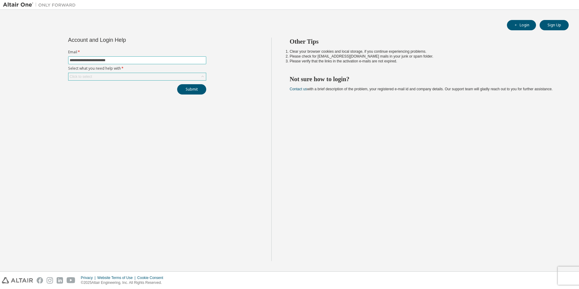 The height and width of the screenshot is (289, 579). I want to click on li: Please verify that the links in the activation e-mails are not expired., so click(424, 61).